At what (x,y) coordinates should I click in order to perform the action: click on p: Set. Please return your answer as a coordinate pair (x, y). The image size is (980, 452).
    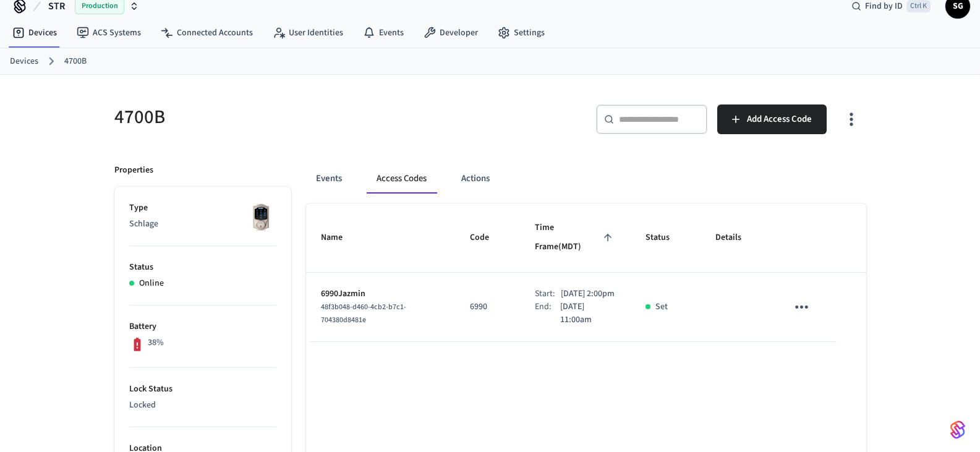
    Looking at the image, I should click on (662, 307).